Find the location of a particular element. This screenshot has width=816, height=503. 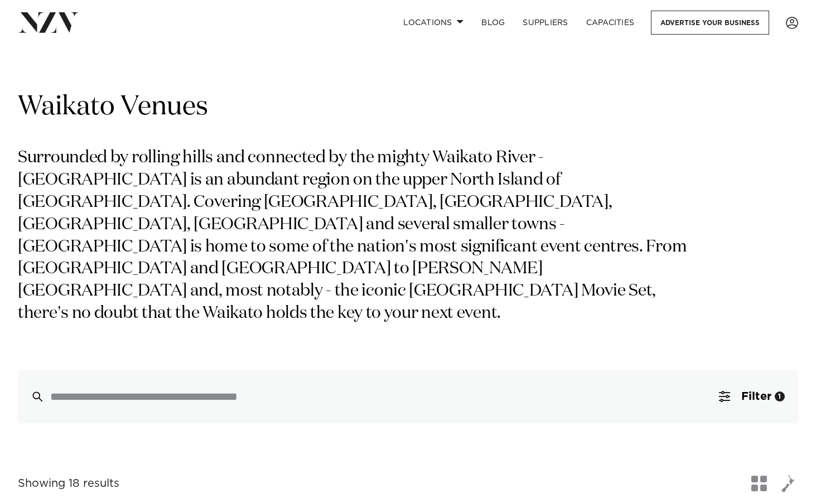

a: BLOG is located at coordinates (493, 22).